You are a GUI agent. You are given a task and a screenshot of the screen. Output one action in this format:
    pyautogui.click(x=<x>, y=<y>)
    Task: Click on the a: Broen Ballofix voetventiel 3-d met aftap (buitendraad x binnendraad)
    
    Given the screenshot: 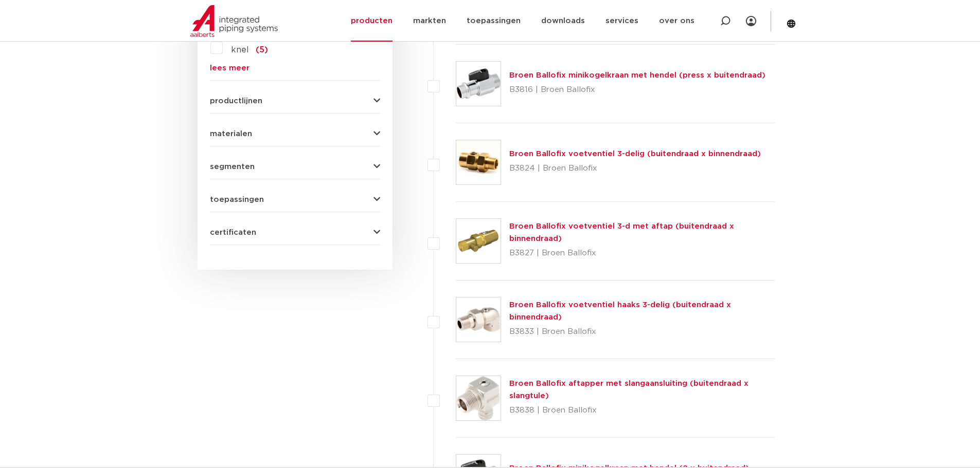 What is the action you would take?
    pyautogui.click(x=621, y=233)
    